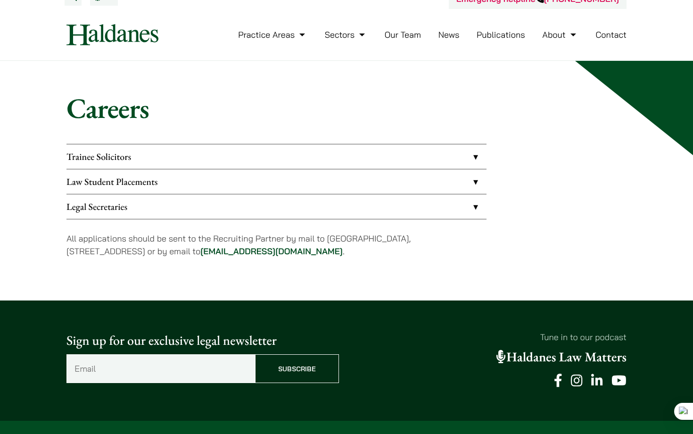 The image size is (693, 434). What do you see at coordinates (500, 34) in the screenshot?
I see `a: Publications` at bounding box center [500, 34].